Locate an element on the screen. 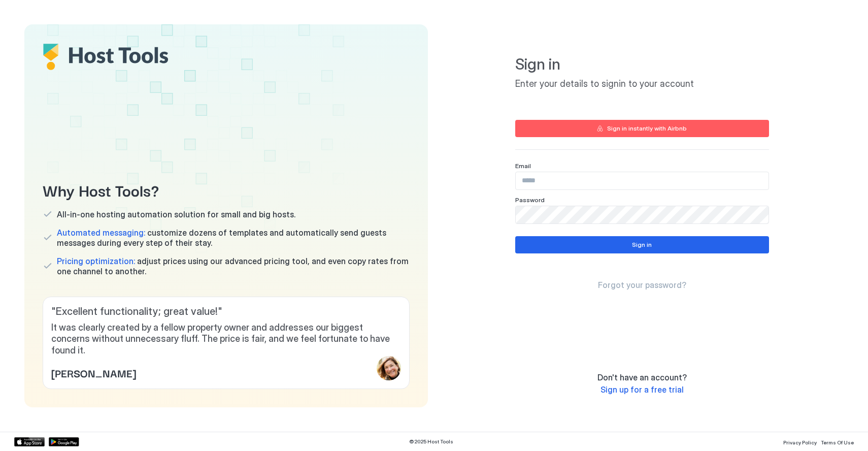 The image size is (868, 451). button: Sign in instantly with Airbnb is located at coordinates (642, 128).